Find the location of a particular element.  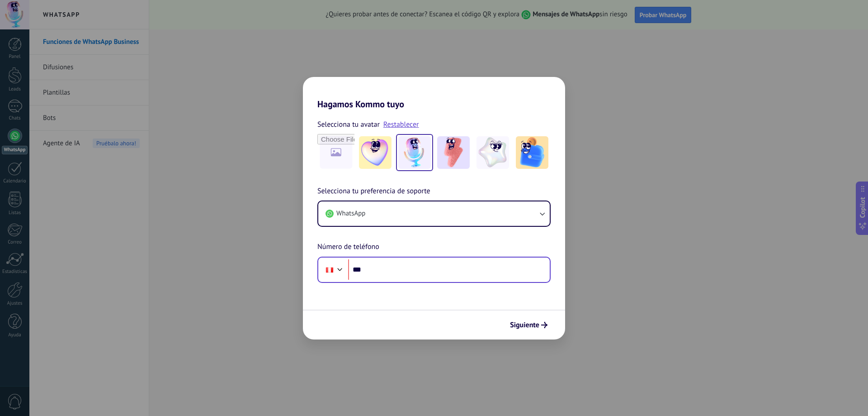

img: -4.jpeg is located at coordinates (493, 152).